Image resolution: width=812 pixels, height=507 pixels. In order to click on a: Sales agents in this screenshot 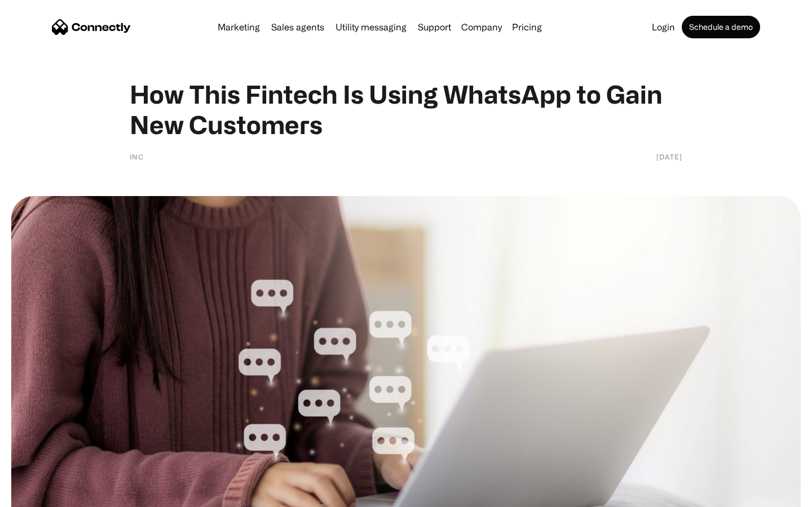, I will do `click(298, 27)`.